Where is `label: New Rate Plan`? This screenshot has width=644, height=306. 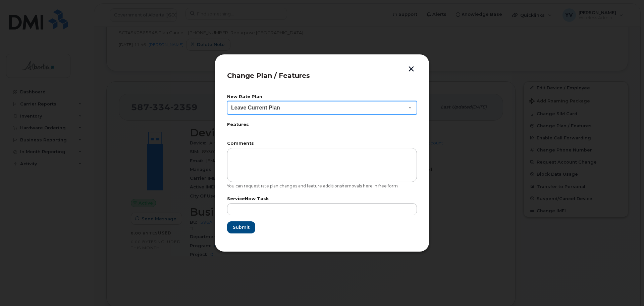
label: New Rate Plan is located at coordinates (322, 97).